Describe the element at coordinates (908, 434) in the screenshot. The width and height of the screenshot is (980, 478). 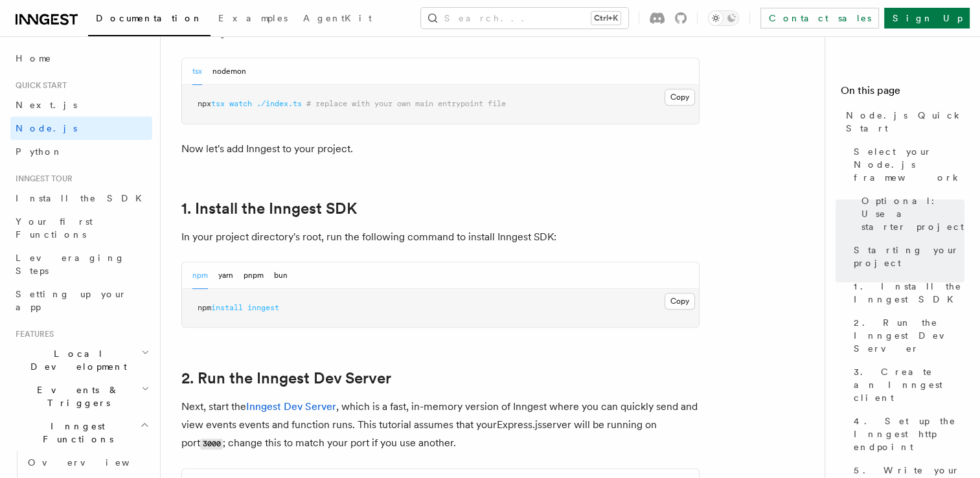
I see `span: 4. Set up the Inngest http endpoint` at that location.